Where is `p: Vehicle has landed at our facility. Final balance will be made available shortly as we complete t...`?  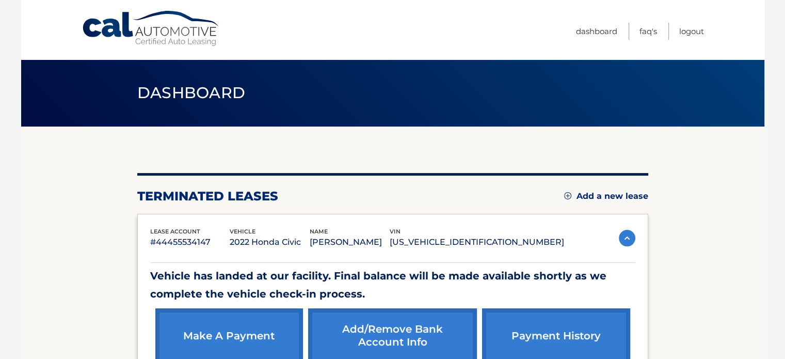
p: Vehicle has landed at our facility. Final balance will be made available shortly as we complete t... is located at coordinates (393, 285).